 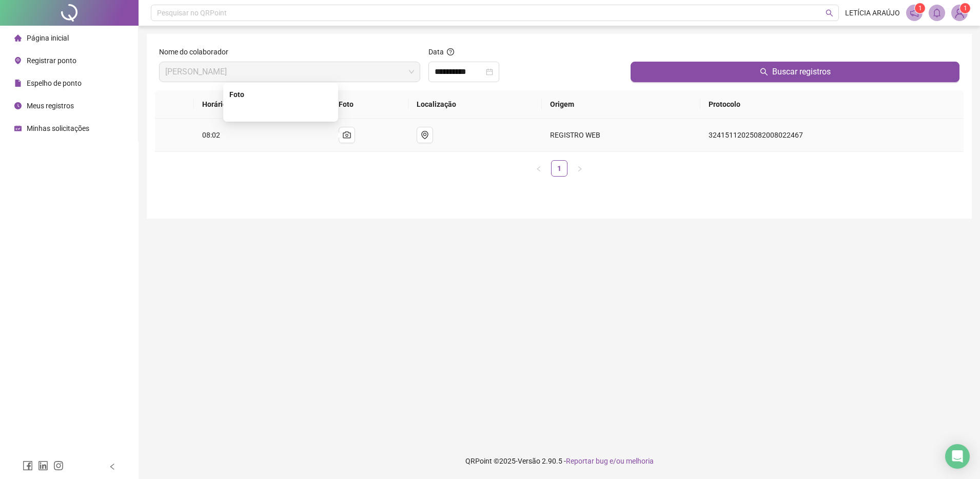 What do you see at coordinates (43, 466) in the screenshot?
I see `span: linkedin` at bounding box center [43, 466].